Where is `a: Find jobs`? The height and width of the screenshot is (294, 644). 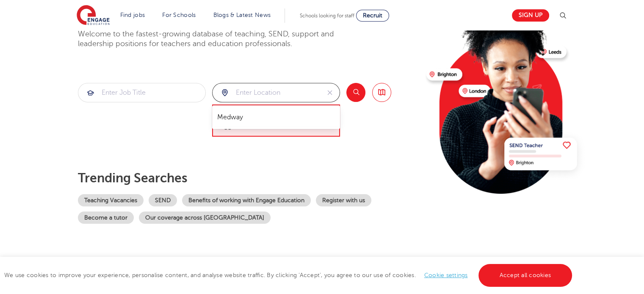
a: Find jobs is located at coordinates (133, 15).